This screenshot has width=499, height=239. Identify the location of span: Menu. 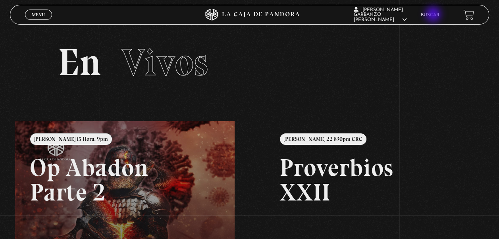
(38, 15).